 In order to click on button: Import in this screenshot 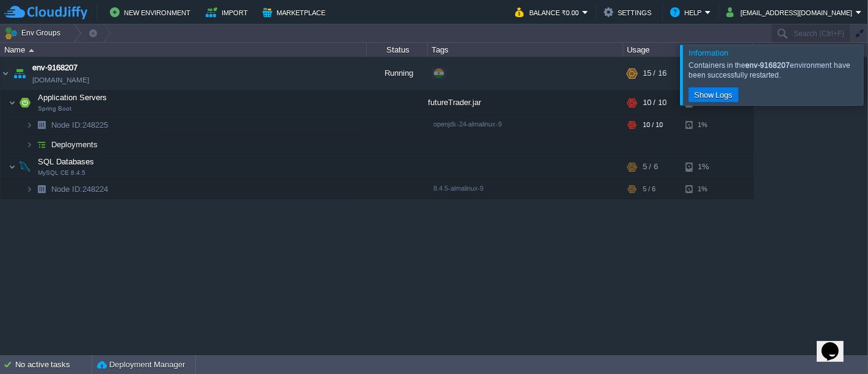, I will do `click(228, 12)`.